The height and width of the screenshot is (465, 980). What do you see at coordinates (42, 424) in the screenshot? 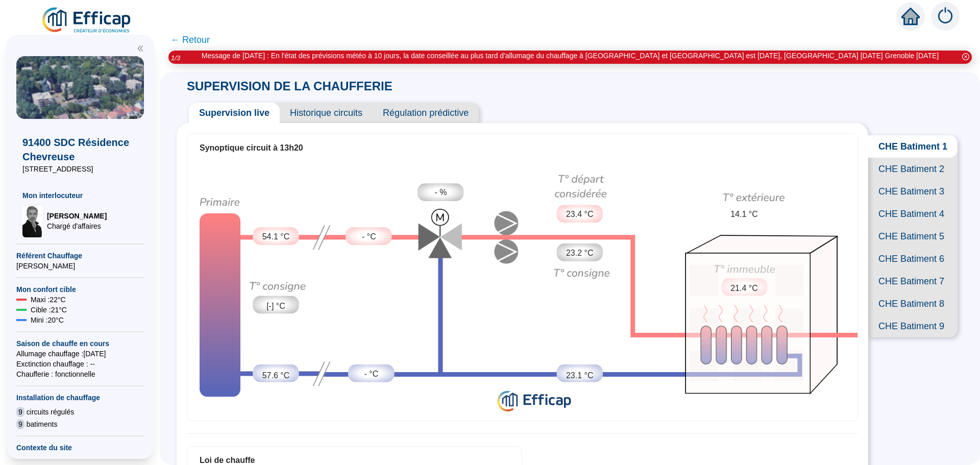
I see `span: batiments` at bounding box center [42, 424].